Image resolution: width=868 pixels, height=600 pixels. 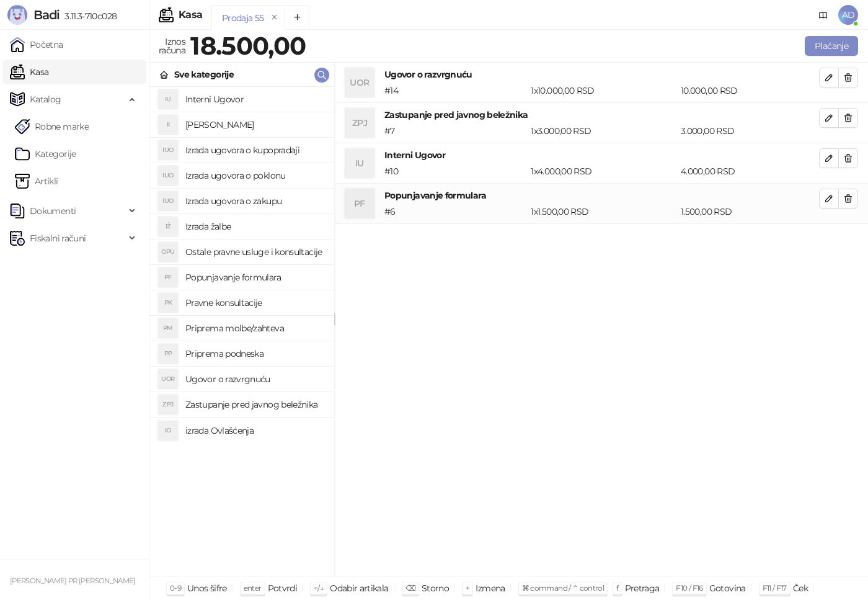 What do you see at coordinates (204, 75) in the screenshot?
I see `div: Sve kategorije` at bounding box center [204, 75].